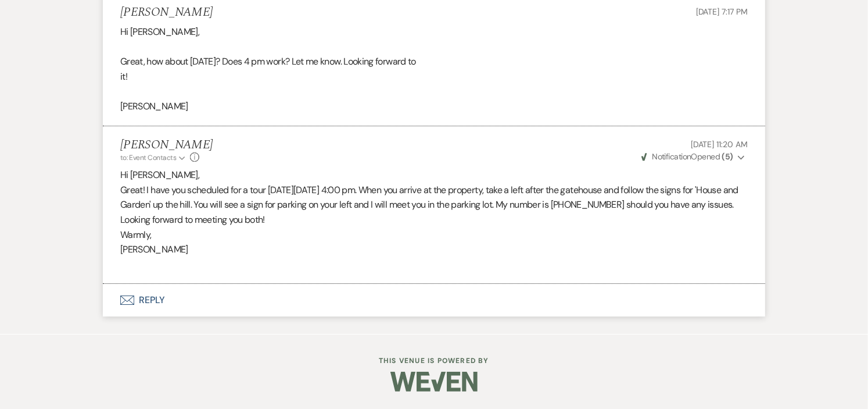  I want to click on button: NotificationOpened (5), so click(694, 157).